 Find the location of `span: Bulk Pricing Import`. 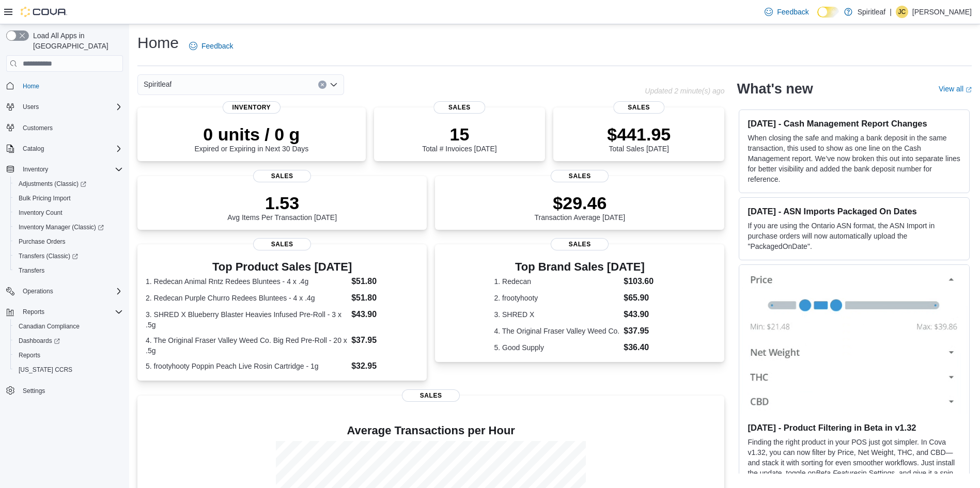

span: Bulk Pricing Import is located at coordinates (45, 198).